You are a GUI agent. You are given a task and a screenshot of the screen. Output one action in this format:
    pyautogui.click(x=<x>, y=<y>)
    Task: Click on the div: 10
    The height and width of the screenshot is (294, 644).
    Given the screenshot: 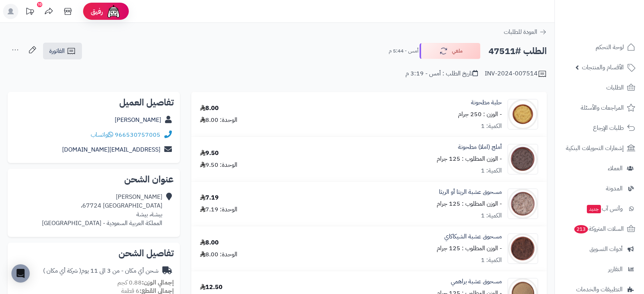 What is the action you would take?
    pyautogui.click(x=39, y=5)
    